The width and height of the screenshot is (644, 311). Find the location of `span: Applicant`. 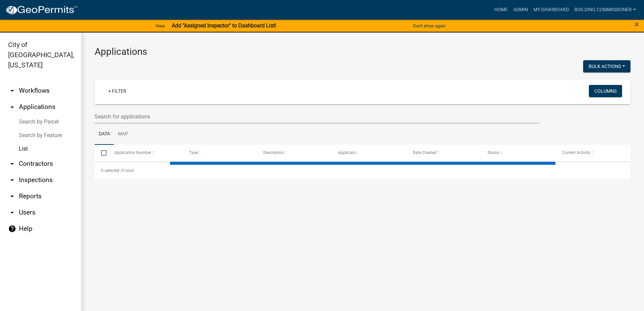

span: Applicant is located at coordinates (347, 152).